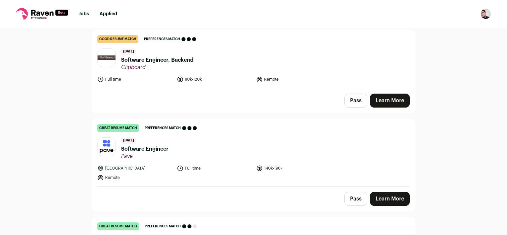 This screenshot has height=235, width=507. What do you see at coordinates (486, 14) in the screenshot?
I see `img: 13137035-medium_jpg` at bounding box center [486, 14].